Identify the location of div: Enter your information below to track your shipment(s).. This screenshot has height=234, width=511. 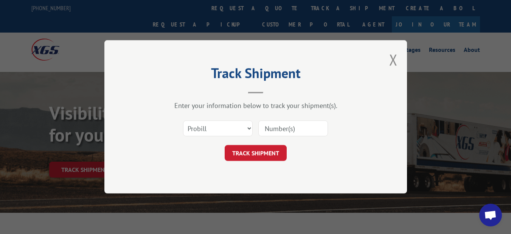
(256, 105).